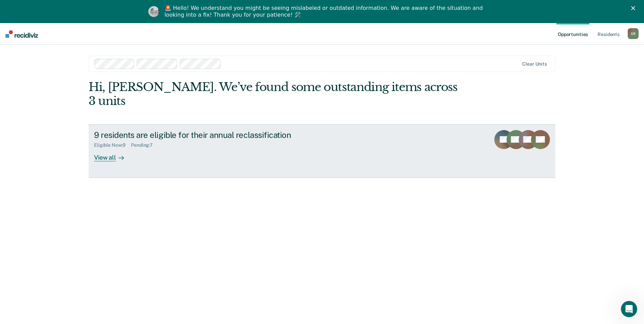 This screenshot has width=644, height=324. Describe the element at coordinates (633, 33) in the screenshot. I see `div: S R` at that location.